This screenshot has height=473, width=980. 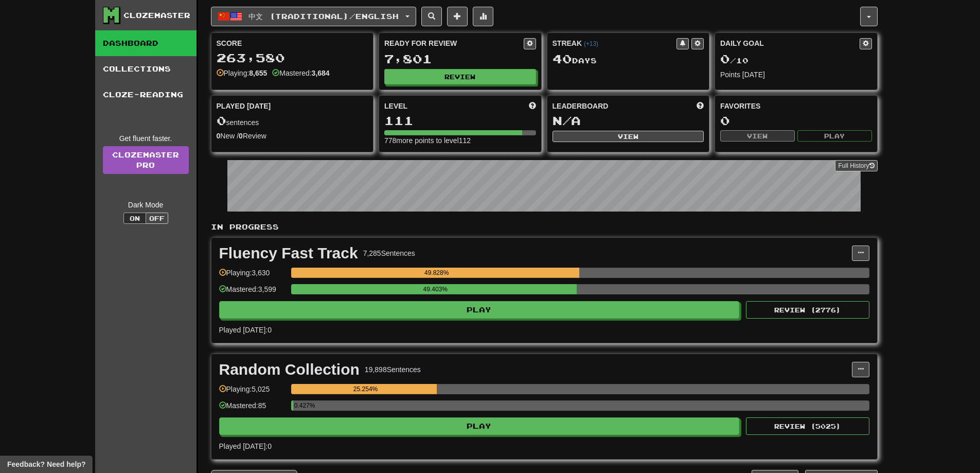 What do you see at coordinates (437, 273) in the screenshot?
I see `div: 49.828%` at bounding box center [437, 273].